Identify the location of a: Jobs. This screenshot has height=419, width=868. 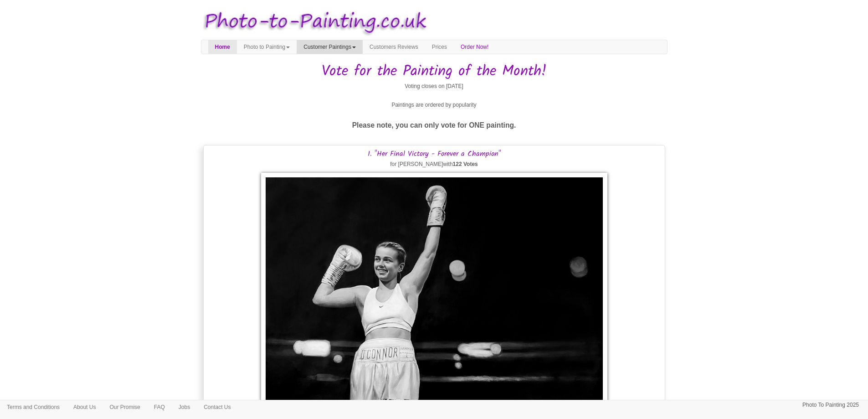
(185, 407).